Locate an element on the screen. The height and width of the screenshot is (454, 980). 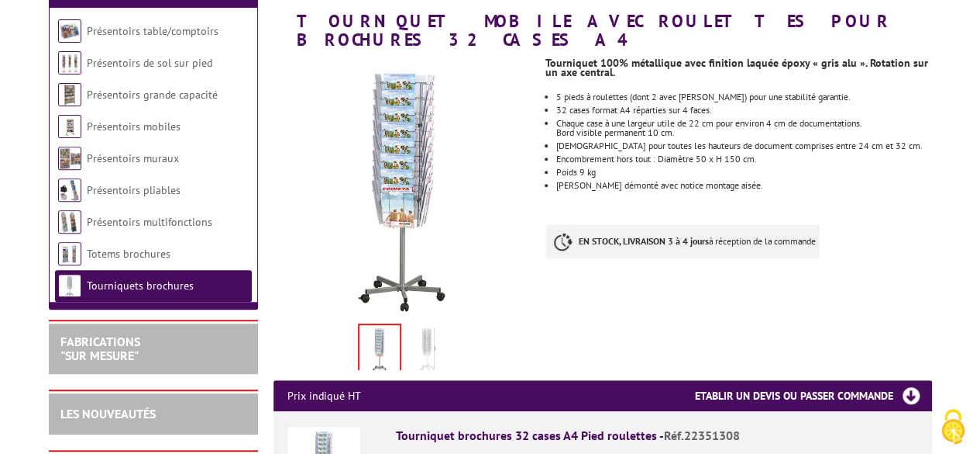
strong: EN STOCK, LIVRAISON 3 à 4 jours is located at coordinates (643, 240).